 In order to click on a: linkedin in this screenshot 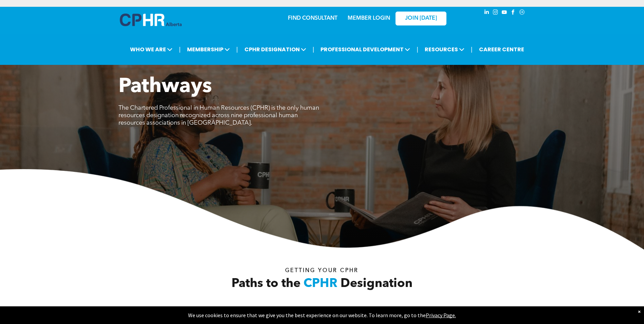, I will do `click(487, 13)`.